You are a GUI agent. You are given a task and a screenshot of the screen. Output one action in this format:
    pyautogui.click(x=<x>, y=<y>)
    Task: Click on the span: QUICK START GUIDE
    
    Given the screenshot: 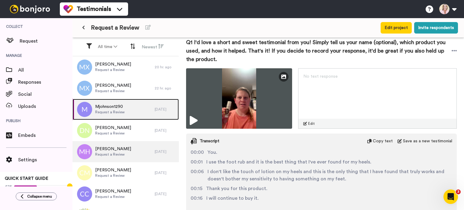 What is the action you would take?
    pyautogui.click(x=27, y=178)
    